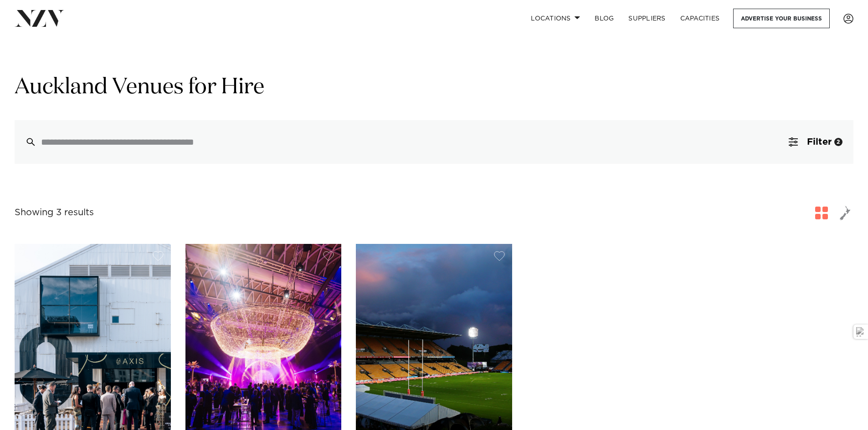 The image size is (868, 430). What do you see at coordinates (434, 88) in the screenshot?
I see `h1: Auckland Venues for Hire` at bounding box center [434, 88].